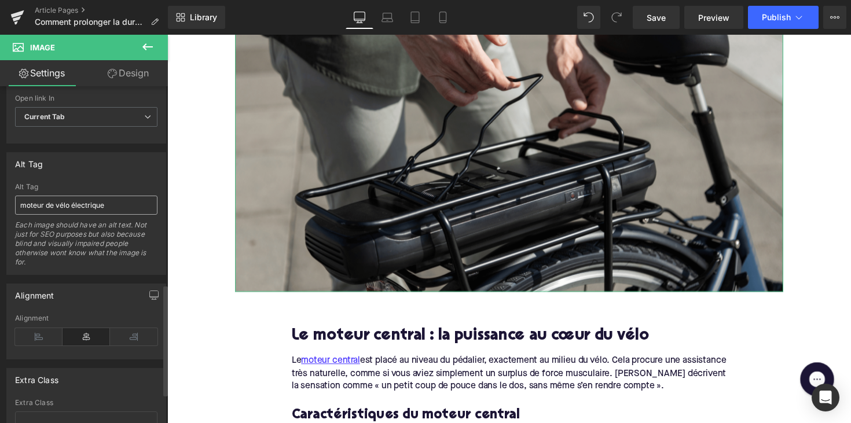  I want to click on button: Redo, so click(616, 17).